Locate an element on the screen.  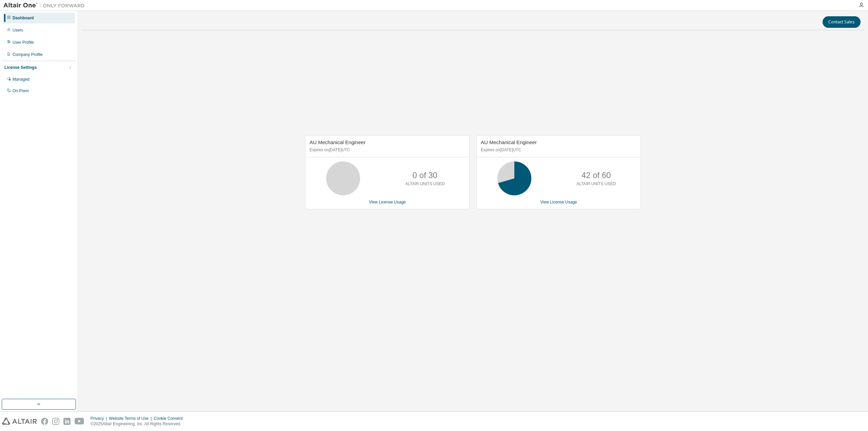
div: Managed is located at coordinates (21, 79).